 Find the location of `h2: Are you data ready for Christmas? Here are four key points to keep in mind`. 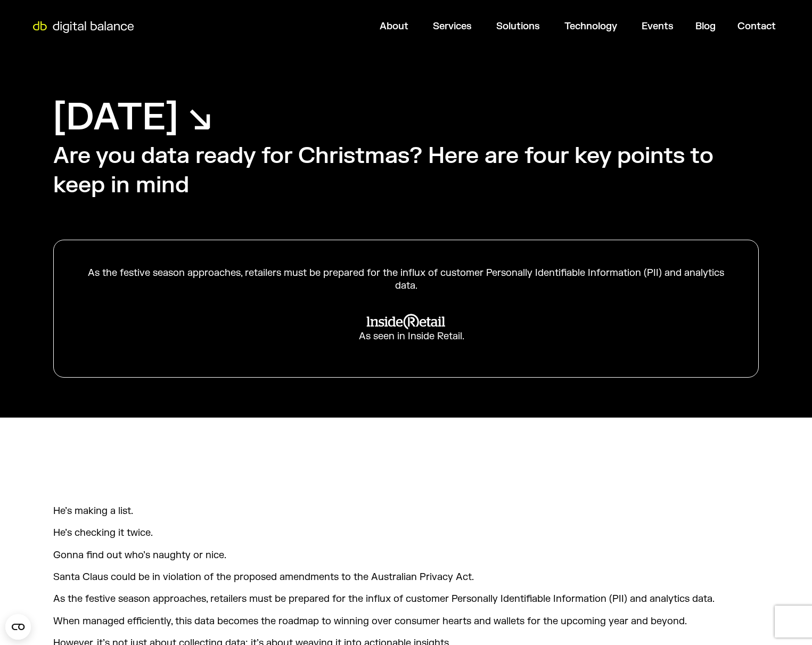

h2: Are you data ready for Christmas? Here are four key points to keep in mind is located at coordinates (406, 170).